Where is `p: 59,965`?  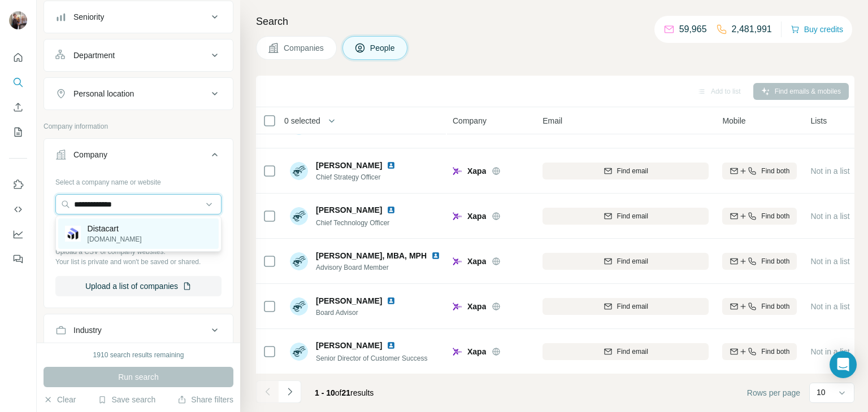
p: 59,965 is located at coordinates (693, 29).